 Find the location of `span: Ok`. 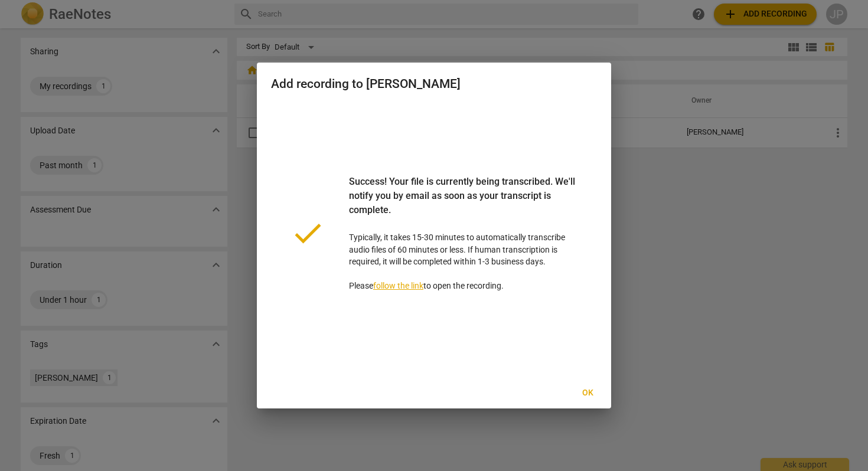

span: Ok is located at coordinates (587, 394).